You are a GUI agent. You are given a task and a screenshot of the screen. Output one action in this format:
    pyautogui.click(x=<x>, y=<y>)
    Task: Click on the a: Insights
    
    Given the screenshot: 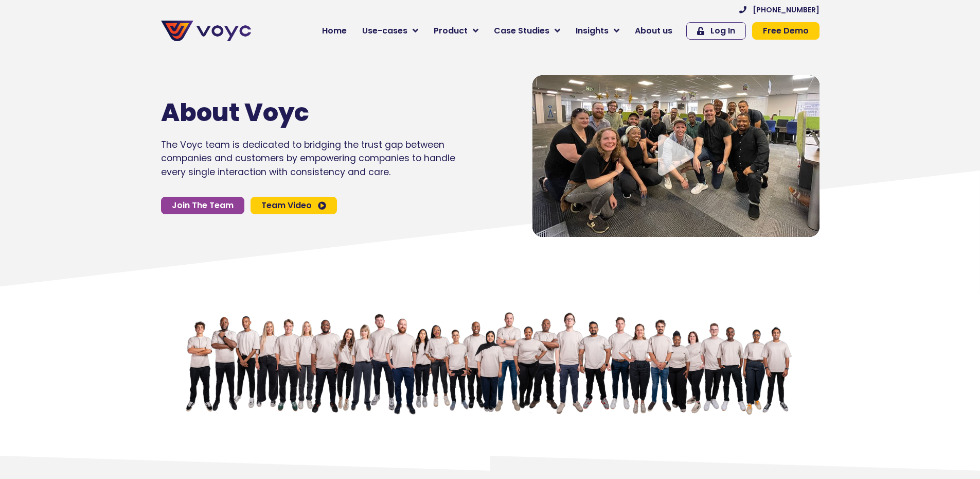 What is the action you would take?
    pyautogui.click(x=597, y=30)
    